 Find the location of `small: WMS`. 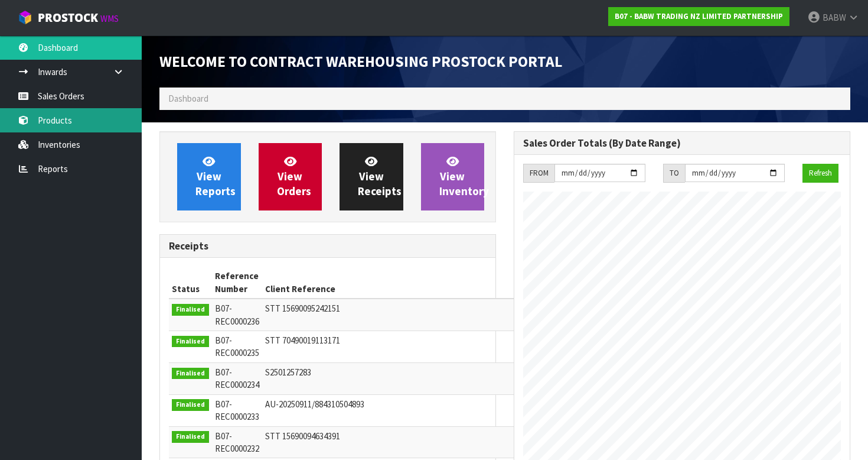

small: WMS is located at coordinates (109, 18).